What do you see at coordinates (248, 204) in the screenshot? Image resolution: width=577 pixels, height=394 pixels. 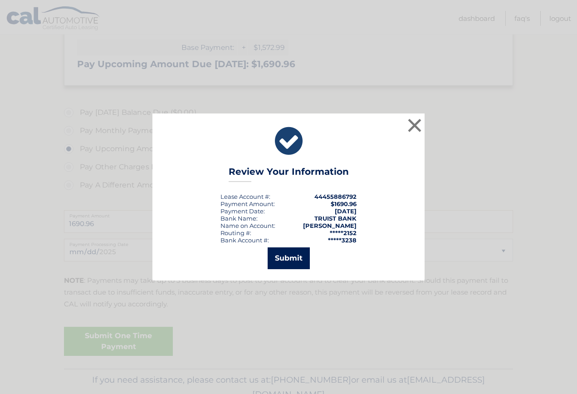 I see `div: Payment Amount:` at bounding box center [248, 204].